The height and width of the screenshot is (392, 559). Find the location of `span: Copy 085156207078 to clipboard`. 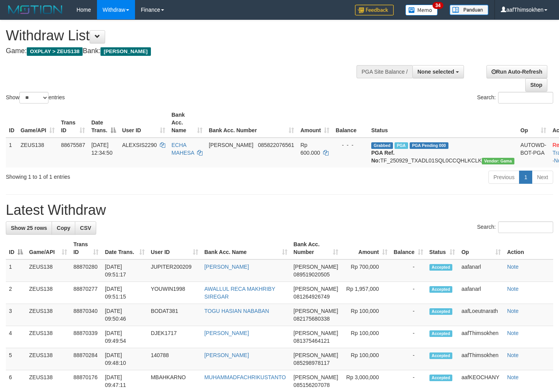

span: Copy 085156207078 to clipboard is located at coordinates (311, 385).